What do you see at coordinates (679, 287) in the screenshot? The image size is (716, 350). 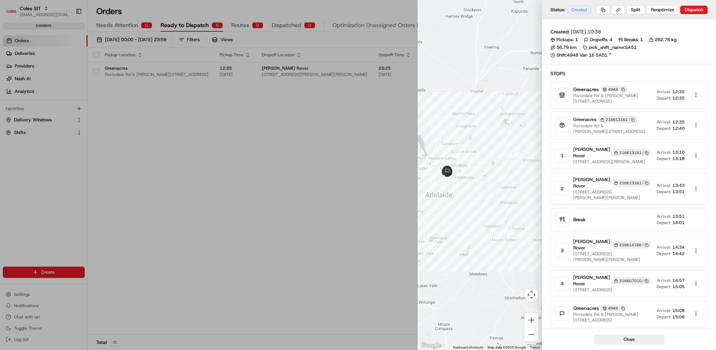 I see `span: 15:05` at bounding box center [679, 287].